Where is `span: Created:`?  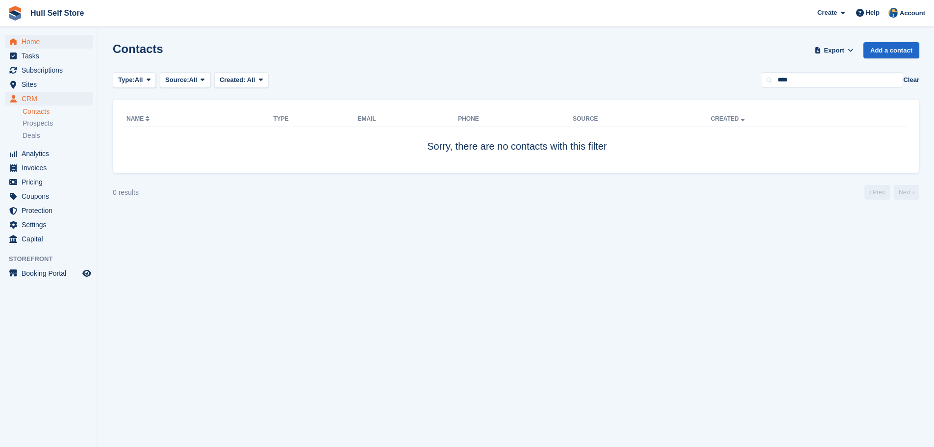
span: Created: is located at coordinates (232, 79).